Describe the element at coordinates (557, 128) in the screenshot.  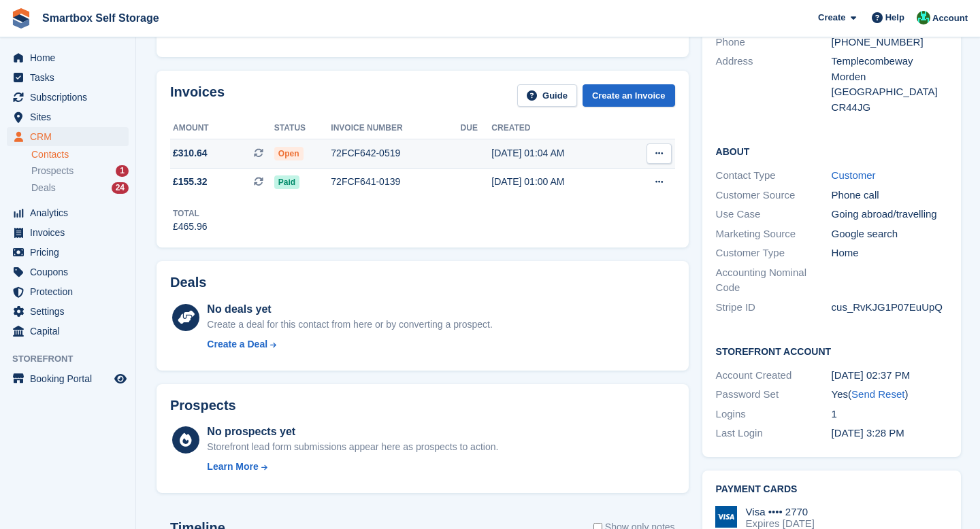
I see `th: Created` at that location.